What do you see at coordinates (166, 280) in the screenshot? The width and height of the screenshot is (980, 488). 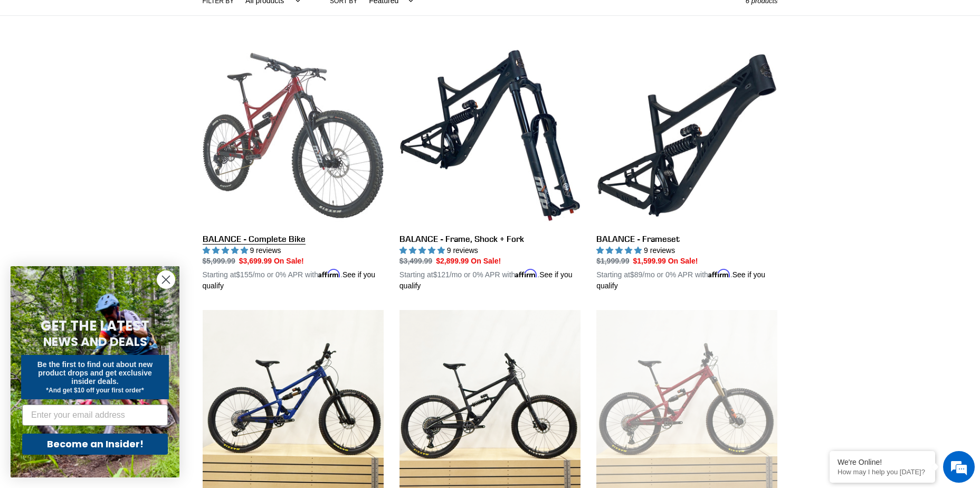 I see `button: Close dialog` at bounding box center [166, 280].